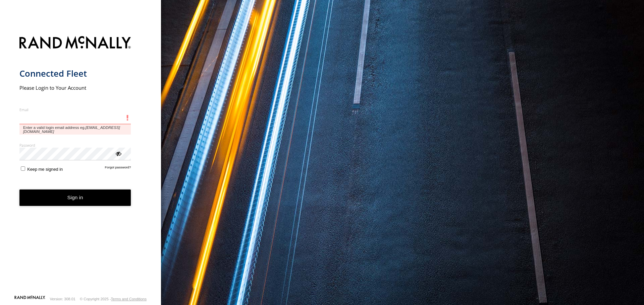 This screenshot has width=644, height=305. What do you see at coordinates (75, 129) in the screenshot?
I see `span: Enter a valid login email address eg.` at bounding box center [75, 129].